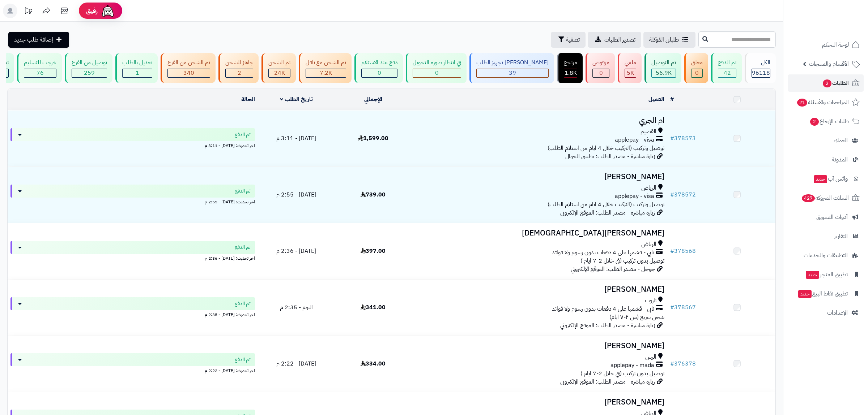  Describe the element at coordinates (614, 40) in the screenshot. I see `a: تصدير الطلبات` at that location.